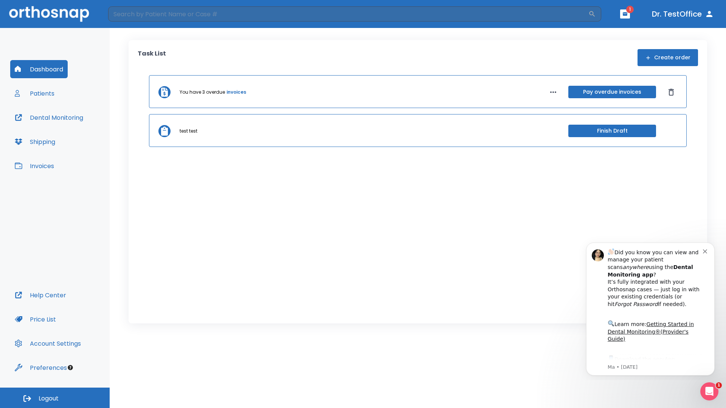 The height and width of the screenshot is (408, 726). I want to click on div: Tooltip anchor, so click(70, 368).